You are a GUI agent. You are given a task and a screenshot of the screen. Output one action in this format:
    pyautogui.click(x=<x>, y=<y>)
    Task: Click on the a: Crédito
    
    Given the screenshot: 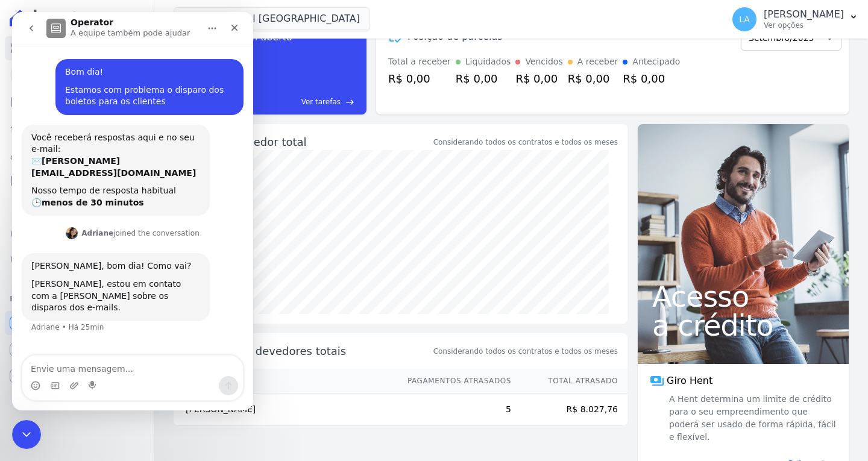 What is the action you would take?
    pyautogui.click(x=77, y=233)
    